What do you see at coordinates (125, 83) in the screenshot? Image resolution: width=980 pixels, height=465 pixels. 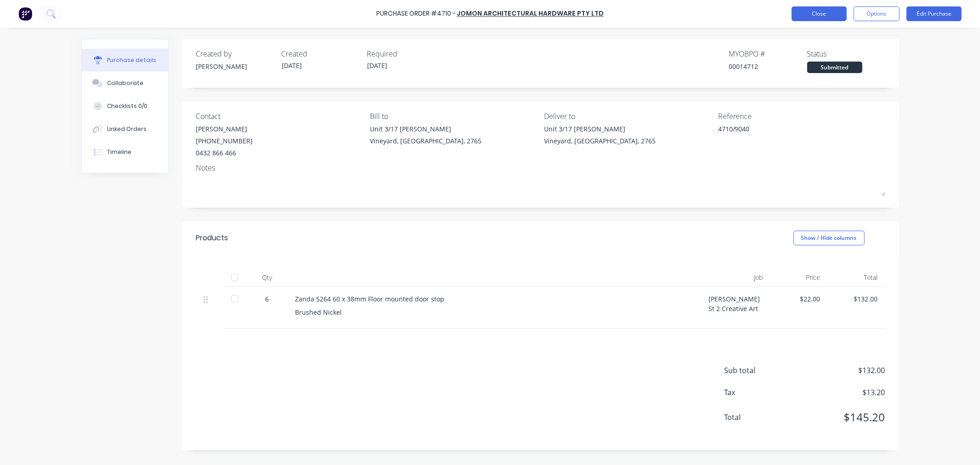 I see `div: Collaborate` at bounding box center [125, 83].